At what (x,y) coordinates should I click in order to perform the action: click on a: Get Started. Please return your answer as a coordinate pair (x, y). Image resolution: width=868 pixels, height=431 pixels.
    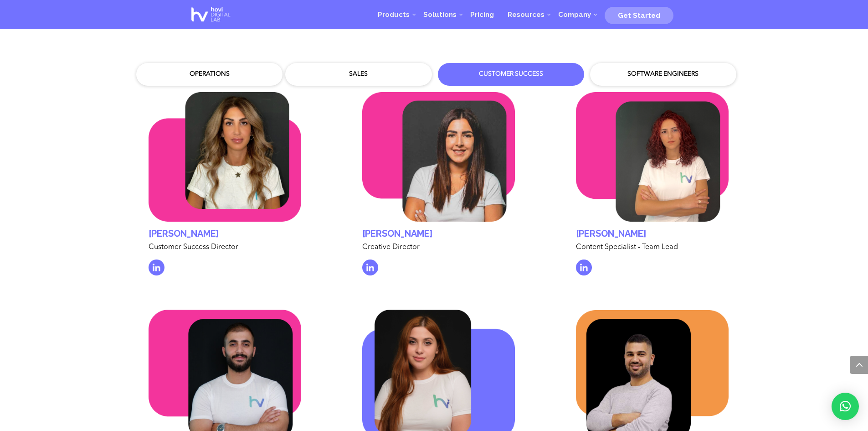
    Looking at the image, I should click on (638, 15).